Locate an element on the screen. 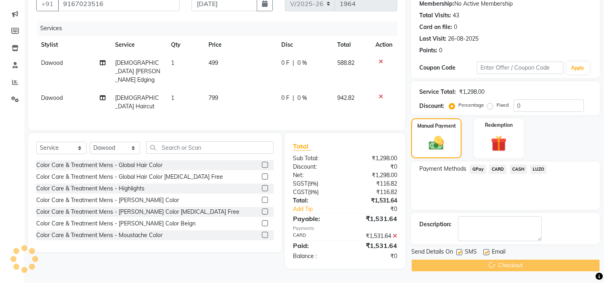  div: Card on file: is located at coordinates (436, 27).